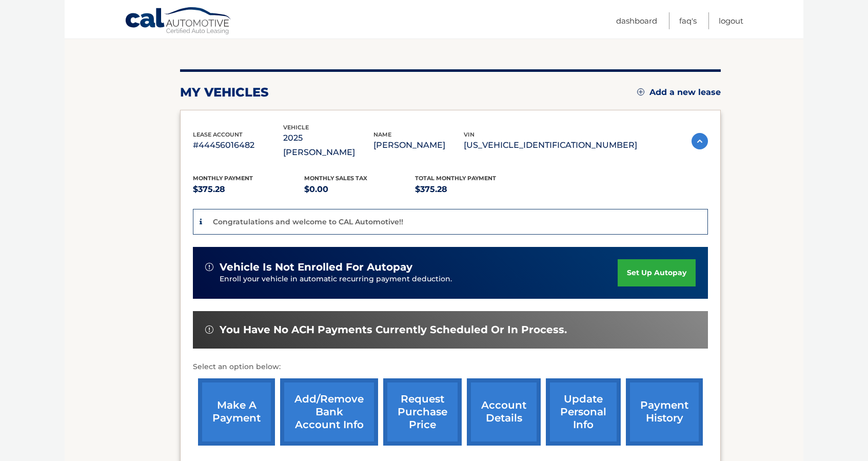 The height and width of the screenshot is (461, 868). Describe the element at coordinates (583, 411) in the screenshot. I see `a: update personal info` at that location.